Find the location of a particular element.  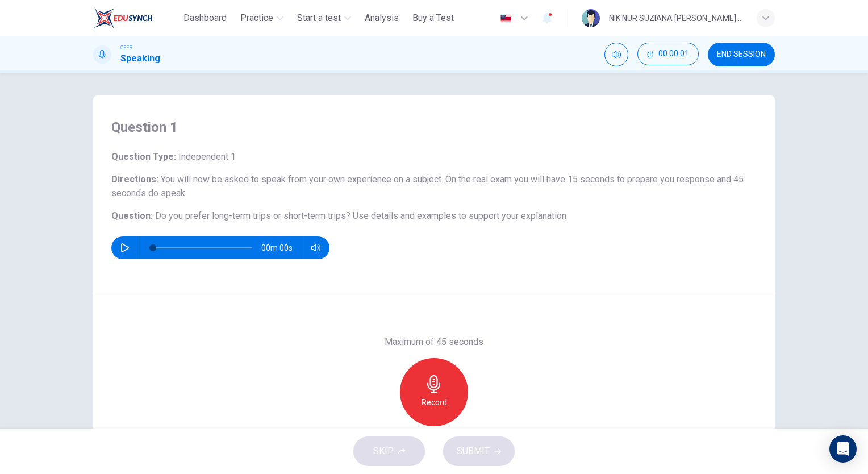

span: Buy a Test is located at coordinates (433, 18).